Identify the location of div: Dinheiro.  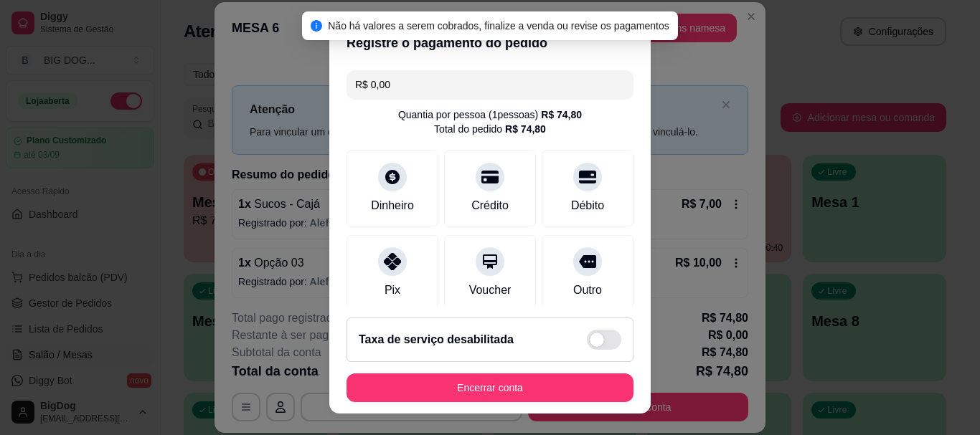
(393, 206).